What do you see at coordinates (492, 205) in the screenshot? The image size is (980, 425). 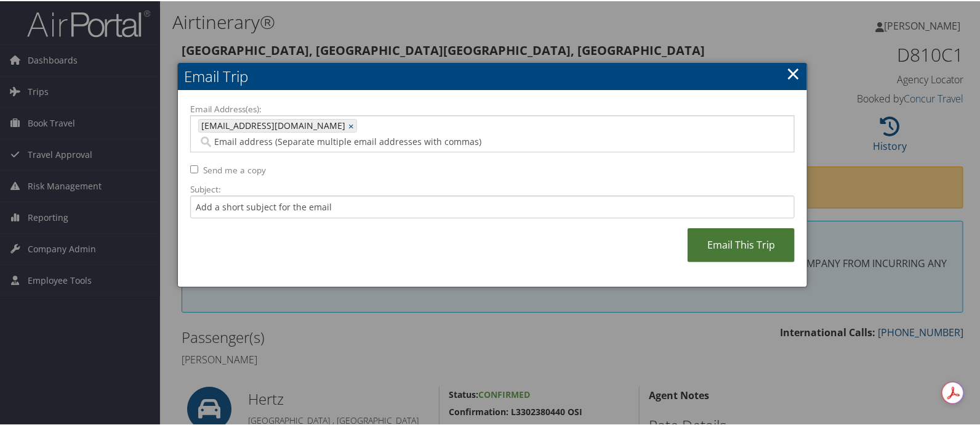 I see `input: Add a short subject for the email` at bounding box center [492, 205].